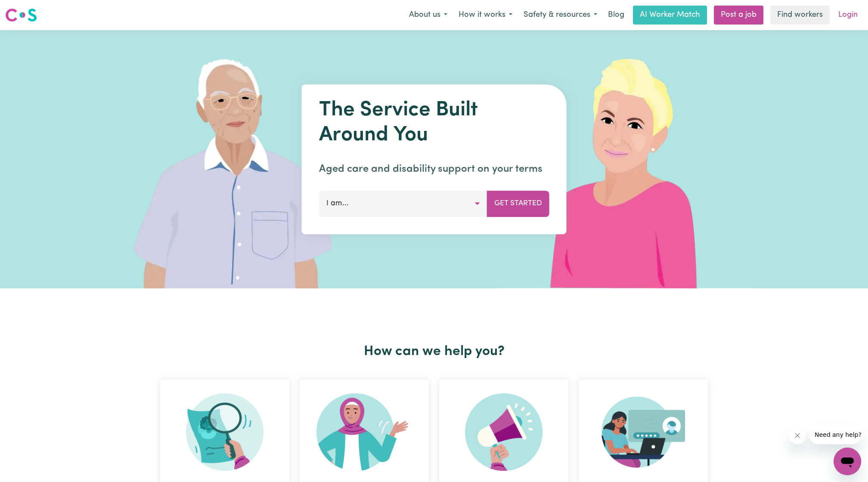 The width and height of the screenshot is (868, 482). I want to click on button: How it works, so click(485, 15).